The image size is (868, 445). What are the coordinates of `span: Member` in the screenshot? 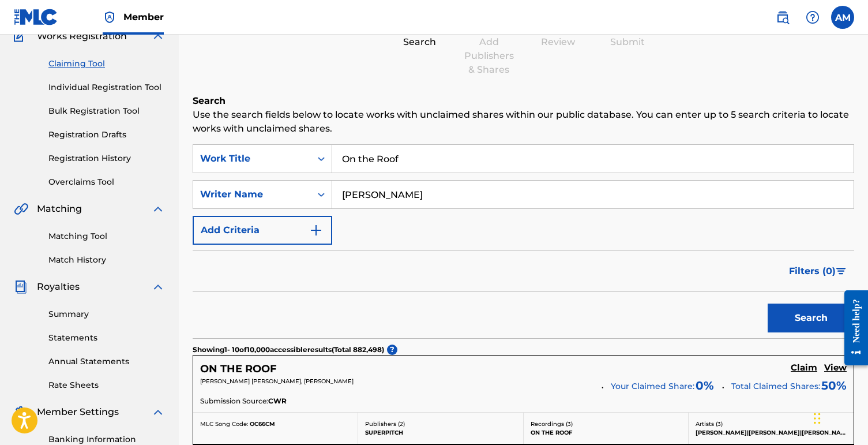 It's located at (144, 17).